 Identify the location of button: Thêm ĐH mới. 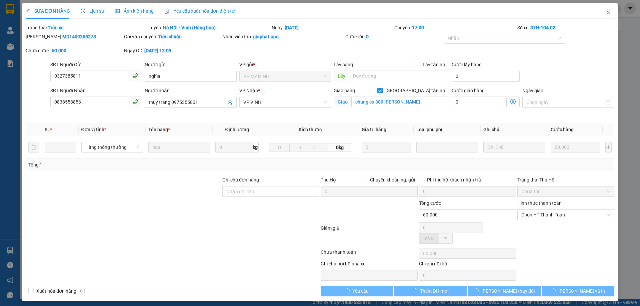
(430, 291).